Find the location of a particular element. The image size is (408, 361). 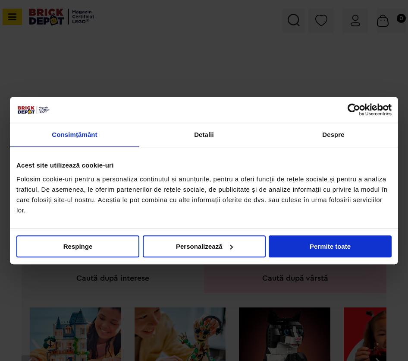

div: Acest site utilizează cookie-uri is located at coordinates (204, 165).